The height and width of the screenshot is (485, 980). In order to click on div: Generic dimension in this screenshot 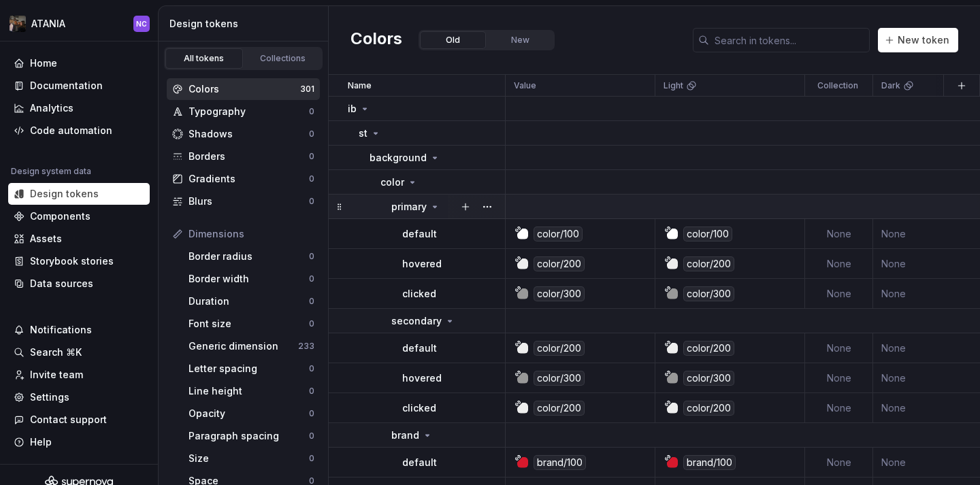, I will do `click(243, 346)`.